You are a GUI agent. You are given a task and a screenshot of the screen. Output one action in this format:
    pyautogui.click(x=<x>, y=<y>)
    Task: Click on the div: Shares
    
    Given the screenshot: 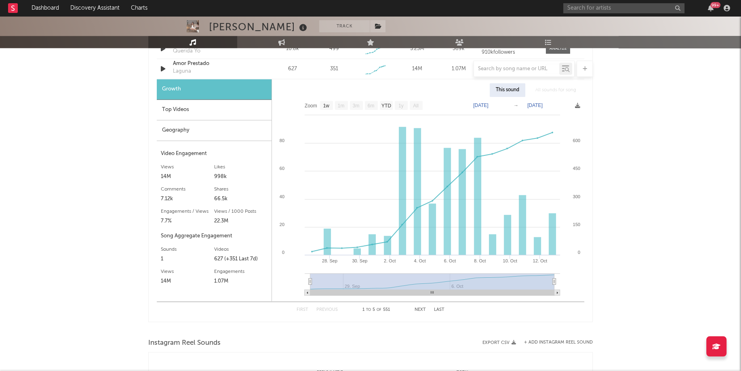 What is the action you would take?
    pyautogui.click(x=241, y=189)
    